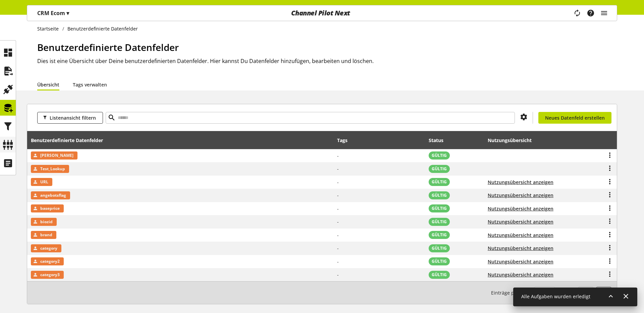  What do you see at coordinates (46, 222) in the screenshot?
I see `span: biozid` at bounding box center [46, 222].